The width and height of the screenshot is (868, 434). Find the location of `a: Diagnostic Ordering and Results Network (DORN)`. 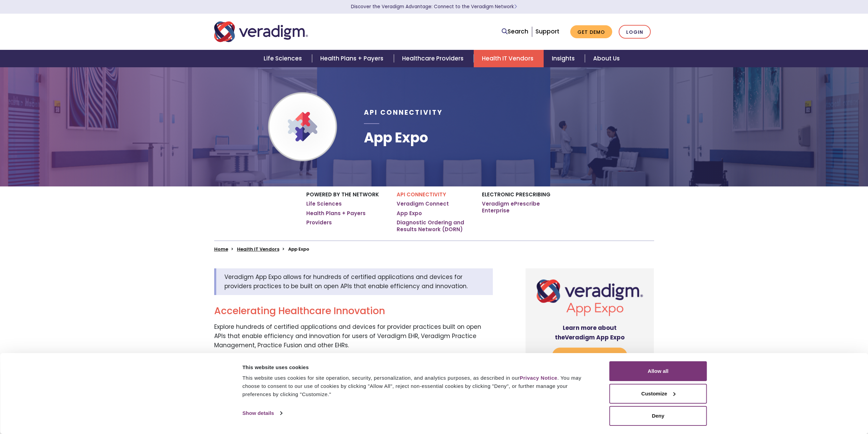

a: Diagnostic Ordering and Results Network (DORN) is located at coordinates (434, 226).